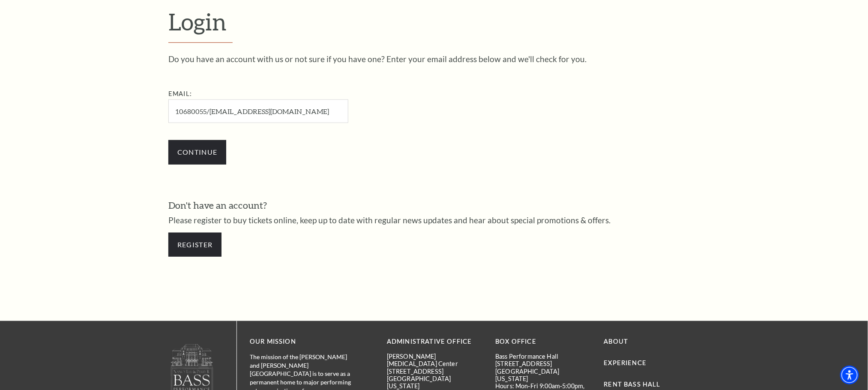  Describe the element at coordinates (542, 356) in the screenshot. I see `p: Bass Performance Hall` at that location.